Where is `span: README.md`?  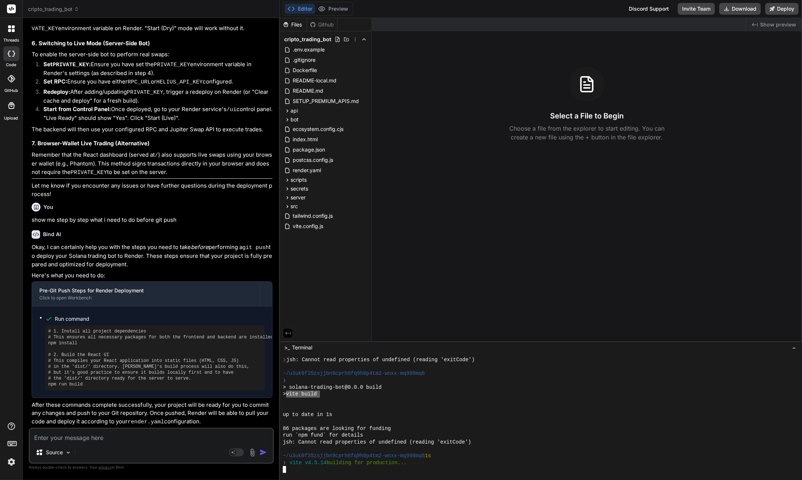 span: README.md is located at coordinates (308, 91).